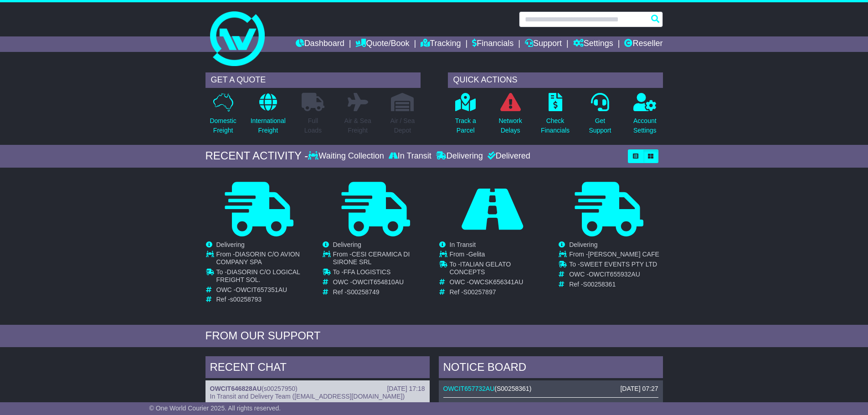 Image resolution: width=868 pixels, height=415 pixels. I want to click on a: Reseller, so click(644, 44).